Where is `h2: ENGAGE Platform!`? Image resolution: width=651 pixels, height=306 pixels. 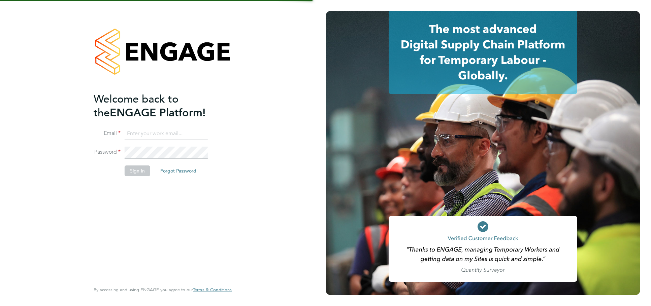
h2: ENGAGE Platform! is located at coordinates (159, 106).